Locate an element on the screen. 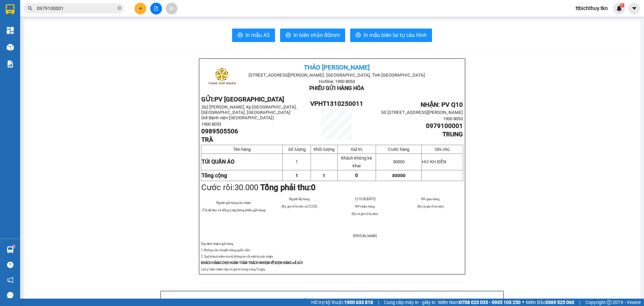 Image resolution: width=644 pixels, height=306 pixels. strong: 0369 525 060 is located at coordinates (560, 302).